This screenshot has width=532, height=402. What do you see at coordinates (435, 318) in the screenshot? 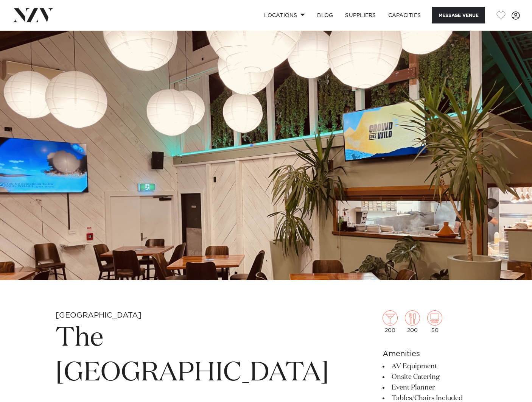
I see `img: theatre.png` at bounding box center [435, 318].